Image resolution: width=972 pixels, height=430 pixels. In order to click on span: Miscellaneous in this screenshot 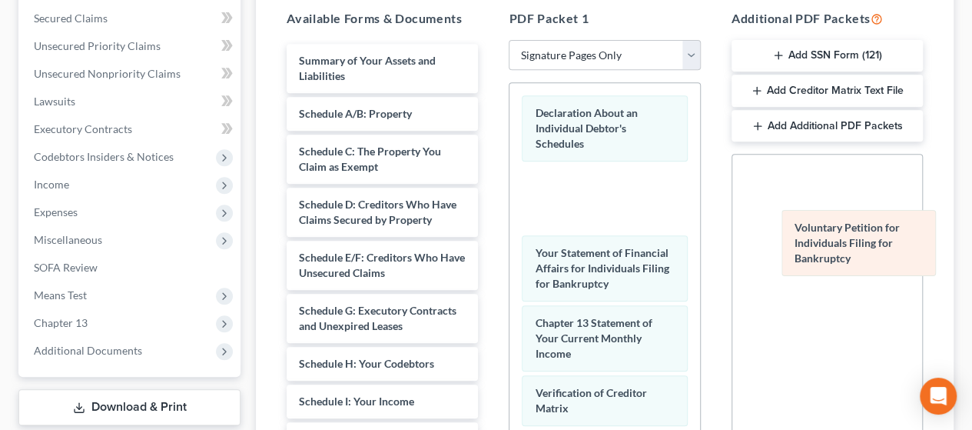, I will do `click(68, 239)`.